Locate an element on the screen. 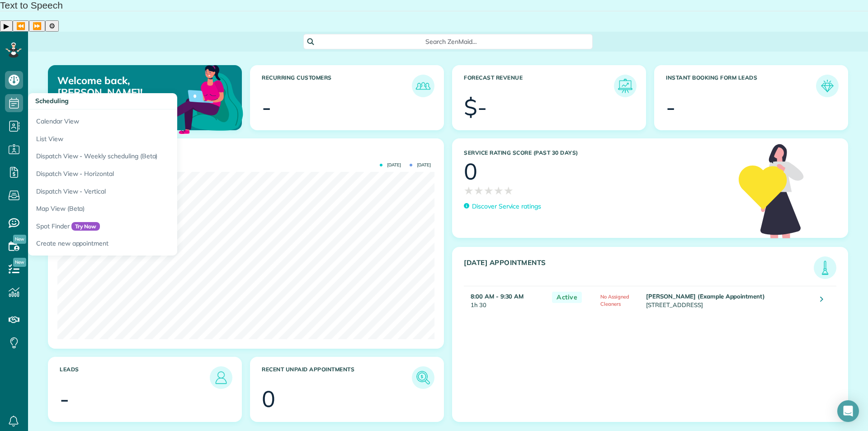 The width and height of the screenshot is (868, 431). td: 1h 30 is located at coordinates (505, 301).